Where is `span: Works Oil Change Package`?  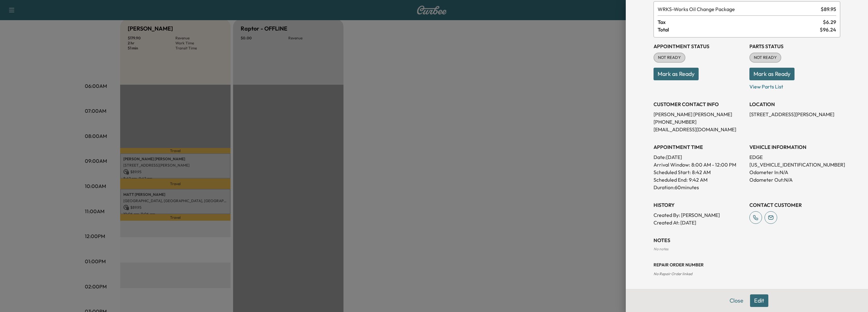 span: Works Oil Change Package is located at coordinates (738, 9).